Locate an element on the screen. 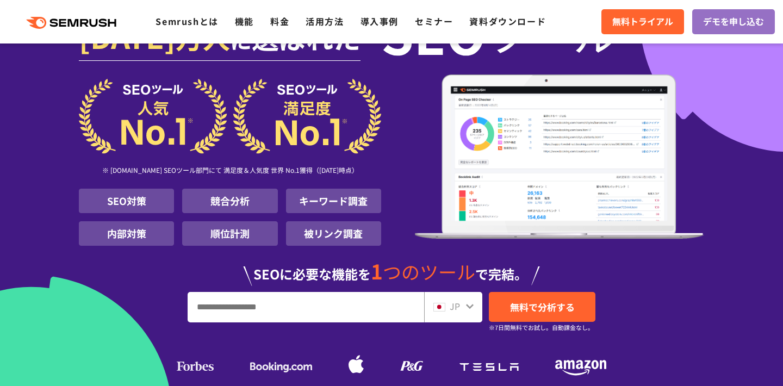  span: SEO is located at coordinates (433, 33).